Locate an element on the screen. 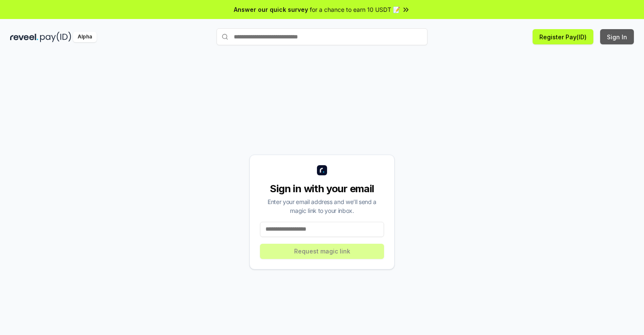 The image size is (644, 335). button: Register Pay(ID) is located at coordinates (563, 37).